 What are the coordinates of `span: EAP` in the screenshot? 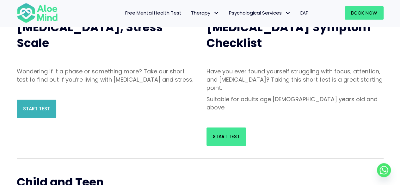 It's located at (304, 13).